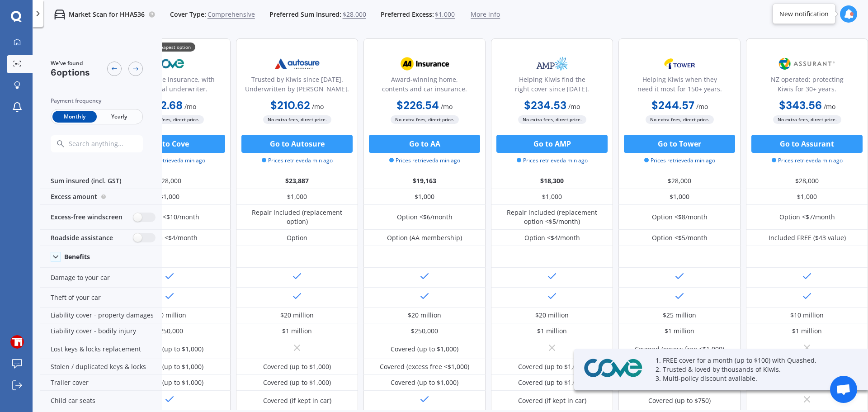  What do you see at coordinates (807, 86) in the screenshot?
I see `div: NZ operated; protecting Kiwis for 30+ years.` at bounding box center [807, 86].